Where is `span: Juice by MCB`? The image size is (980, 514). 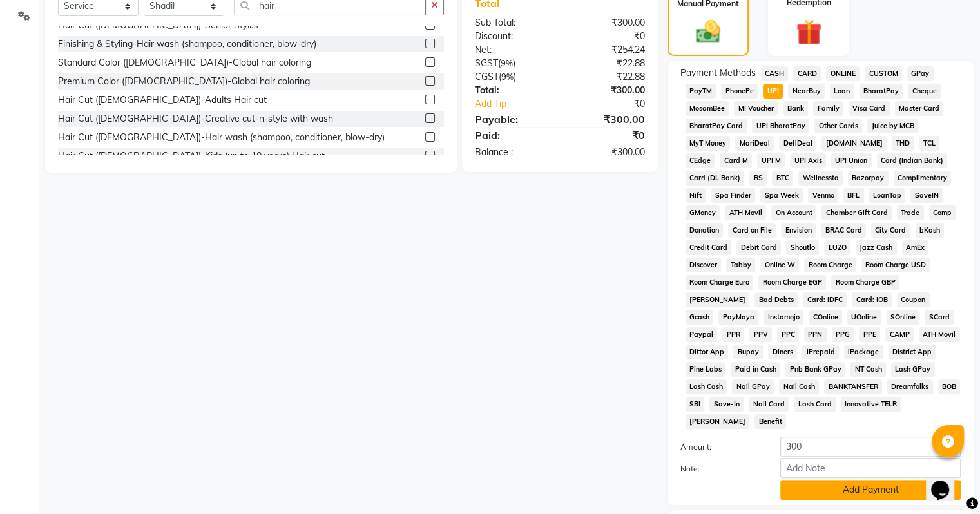
span: Juice by MCB is located at coordinates (893, 126).